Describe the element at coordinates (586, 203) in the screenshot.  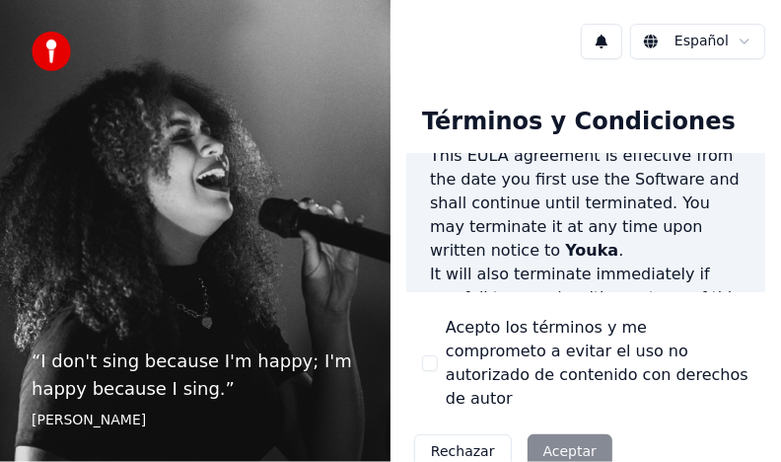
I see `p: This EULA agreement is effective from the date you first use the Software and shall continue unti...` at that location.